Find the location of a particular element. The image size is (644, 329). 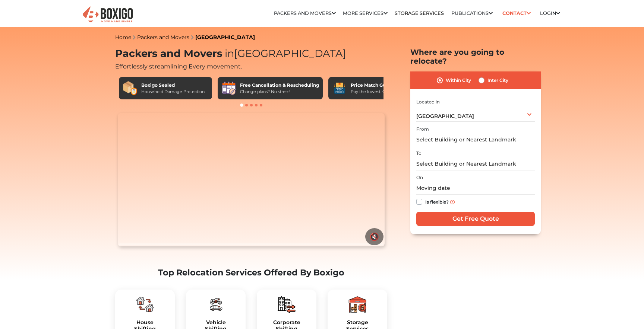

label: Inter City is located at coordinates (498, 81).